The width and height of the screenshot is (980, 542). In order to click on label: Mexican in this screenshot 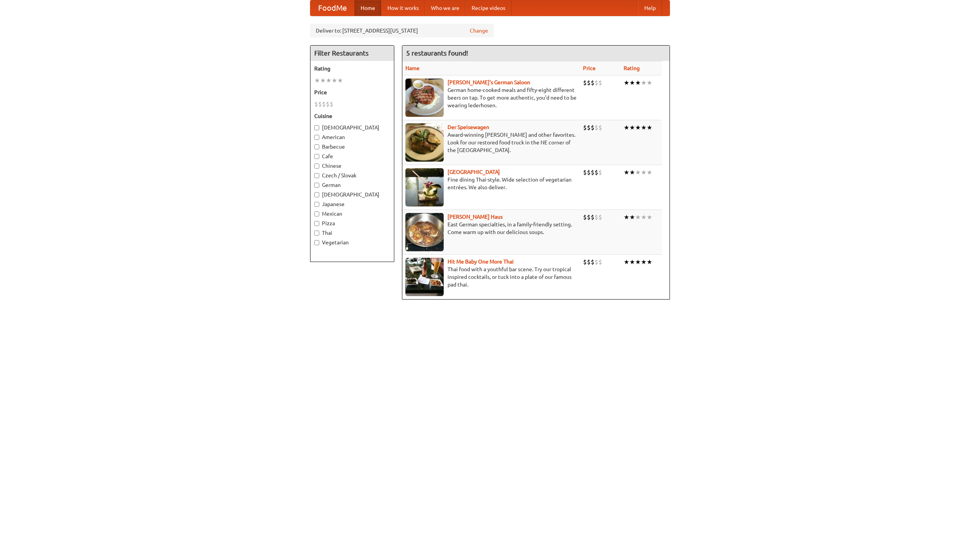, I will do `click(352, 214)`.